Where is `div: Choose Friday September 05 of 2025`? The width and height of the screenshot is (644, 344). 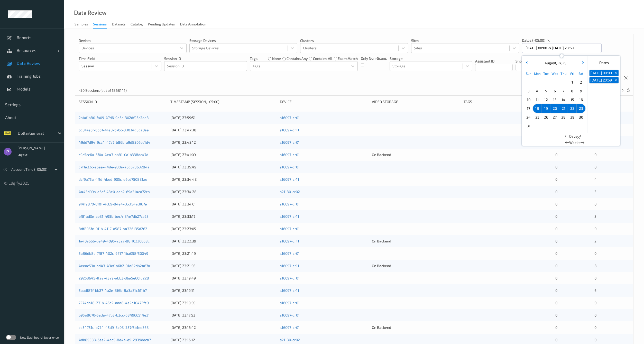 div: Choose Friday September 05 of 2025 is located at coordinates (572, 126).